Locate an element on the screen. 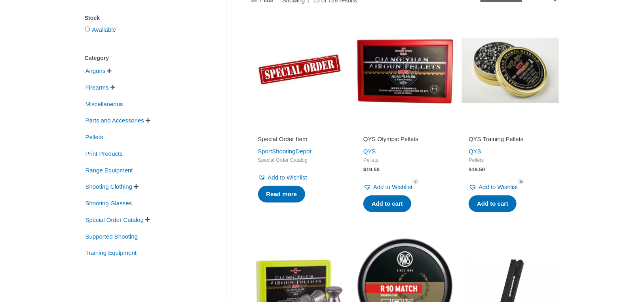 The height and width of the screenshot is (302, 644). a: Print Products is located at coordinates (104, 153).